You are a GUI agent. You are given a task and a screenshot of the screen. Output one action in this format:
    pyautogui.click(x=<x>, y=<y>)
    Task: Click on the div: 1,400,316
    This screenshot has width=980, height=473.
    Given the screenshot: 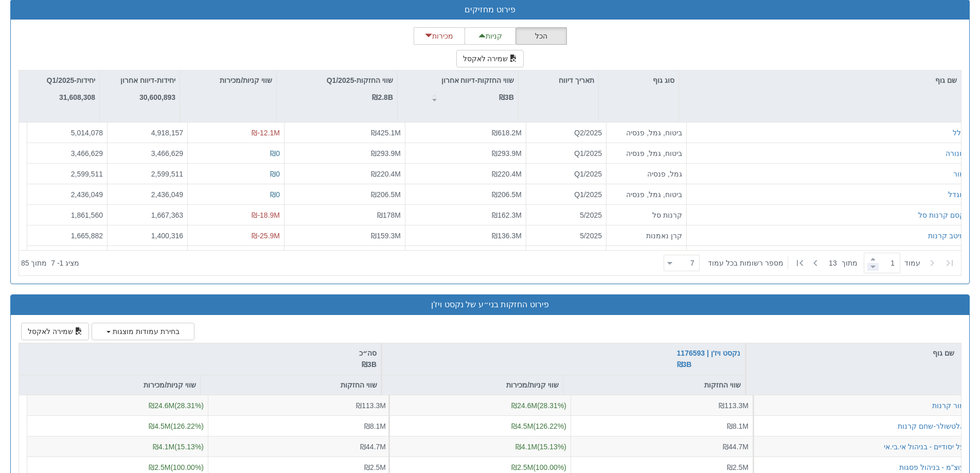 What is the action you would take?
    pyautogui.click(x=147, y=236)
    